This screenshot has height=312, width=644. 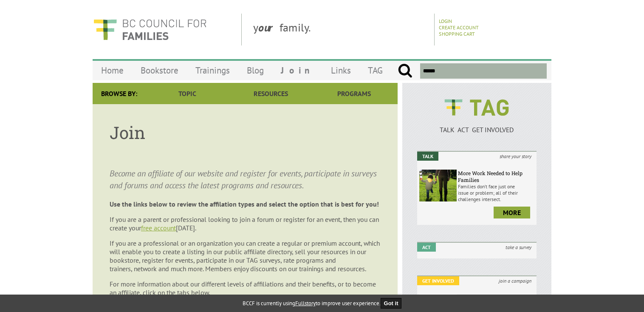 What do you see at coordinates (428, 156) in the screenshot?
I see `em: Talk` at bounding box center [428, 156].